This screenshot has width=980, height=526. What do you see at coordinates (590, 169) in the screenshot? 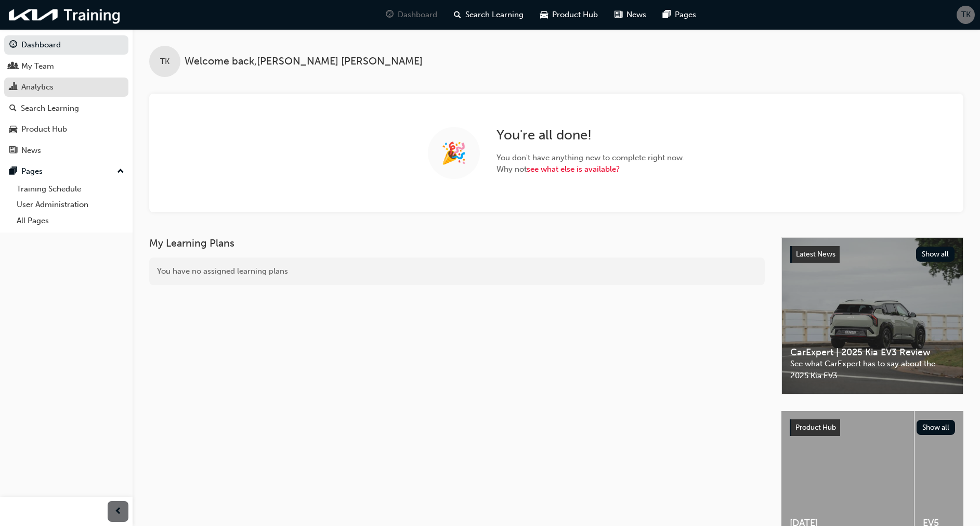
I see `span: Why not` at bounding box center [590, 169].